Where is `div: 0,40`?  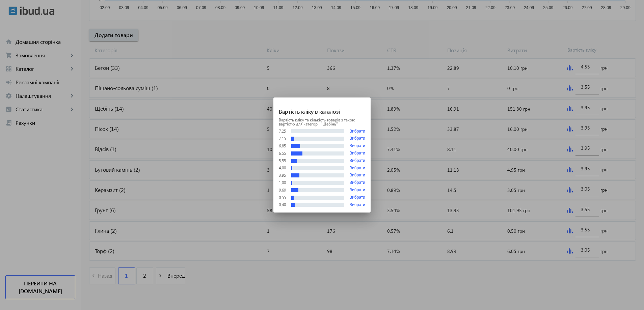 div: 0,40 is located at coordinates (282, 204).